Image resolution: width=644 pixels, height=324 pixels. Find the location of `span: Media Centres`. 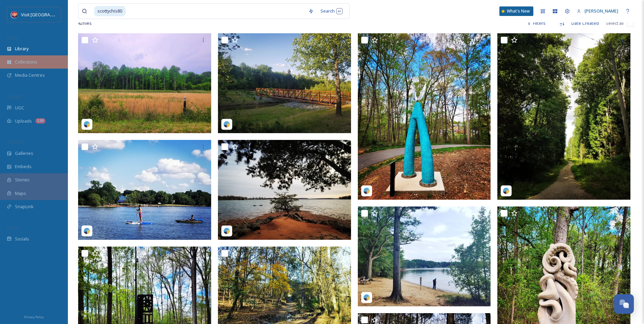

span: Media Centres is located at coordinates (30, 75).